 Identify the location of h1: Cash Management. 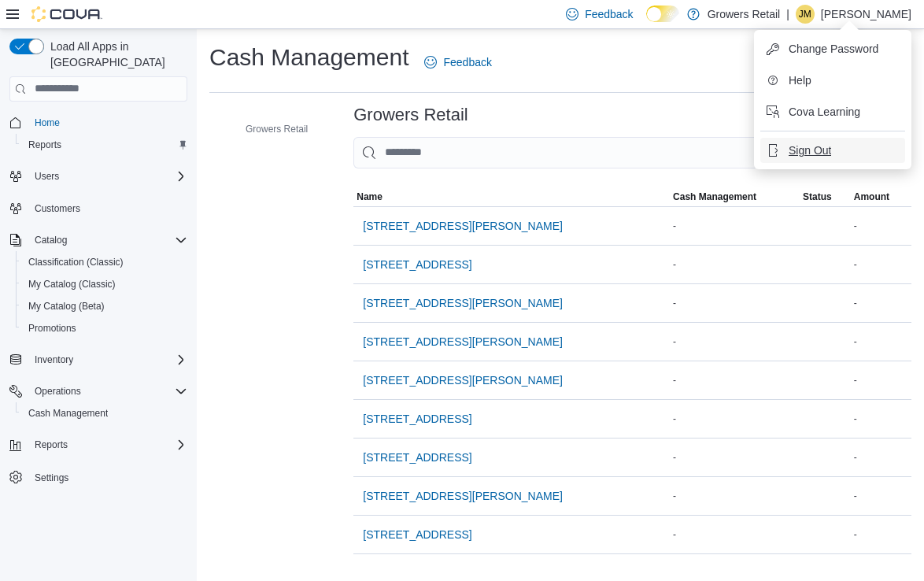
(309, 58).